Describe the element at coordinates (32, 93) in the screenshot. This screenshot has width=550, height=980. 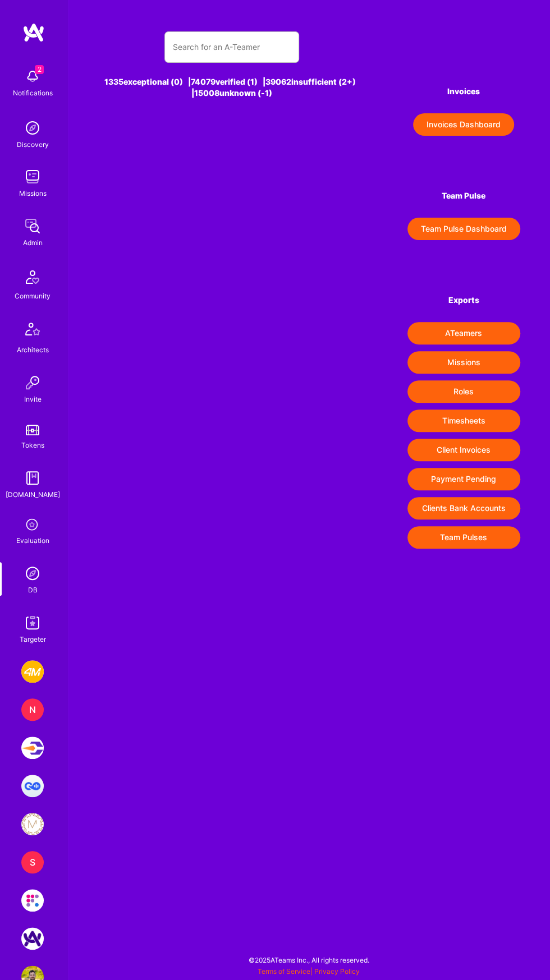
I see `div: Notifications` at that location.